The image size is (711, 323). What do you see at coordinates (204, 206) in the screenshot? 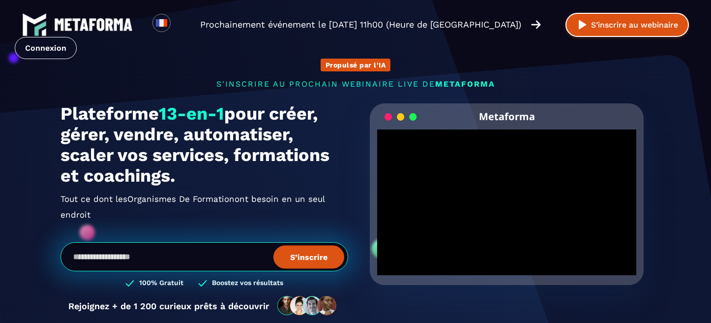
I see `h2: Tout ce dont les ont besoin en un seul endroit` at bounding box center [204, 206].